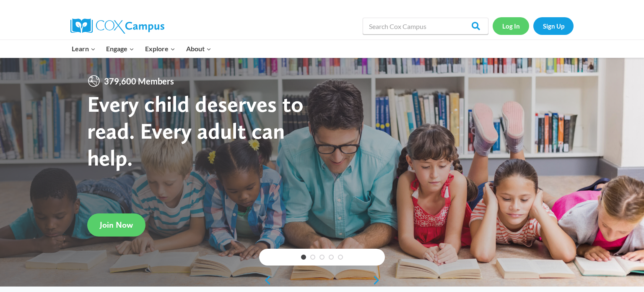 This screenshot has width=644, height=292. I want to click on button: Child menu of About, so click(199, 49).